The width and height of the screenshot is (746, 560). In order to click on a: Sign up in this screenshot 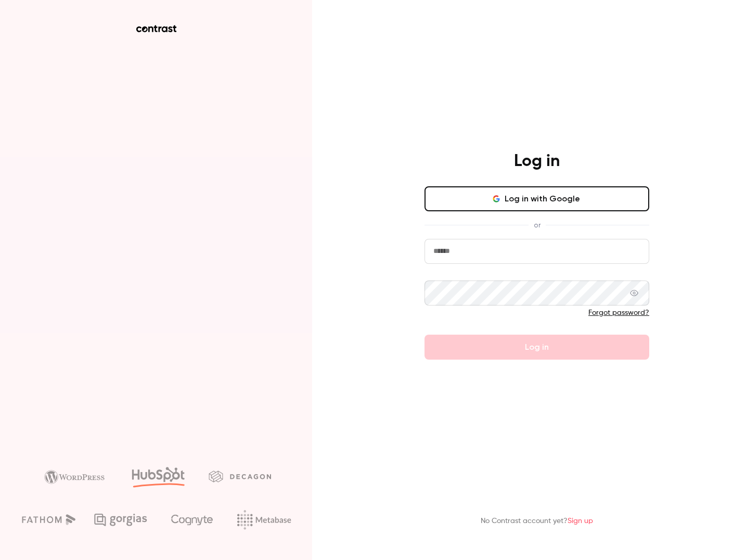, I will do `click(580, 521)`.